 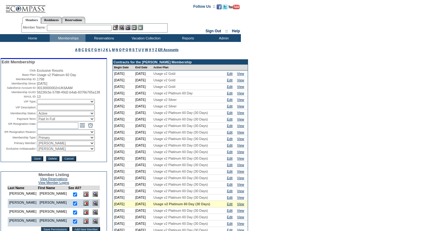 I want to click on a: Z, so click(x=156, y=50).